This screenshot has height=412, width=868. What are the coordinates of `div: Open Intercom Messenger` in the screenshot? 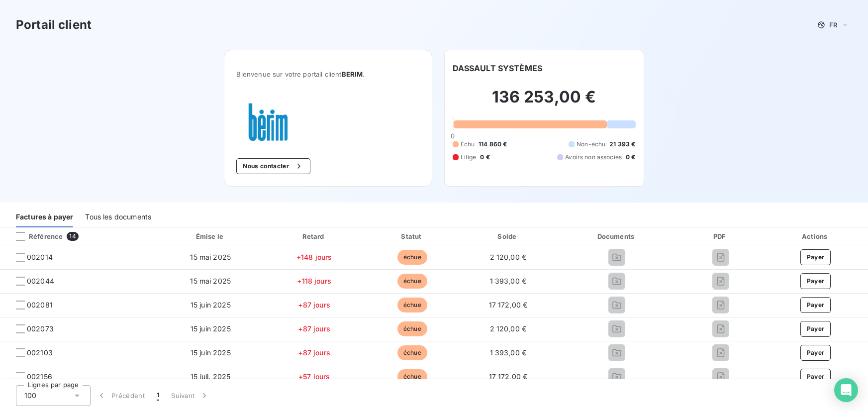 It's located at (846, 390).